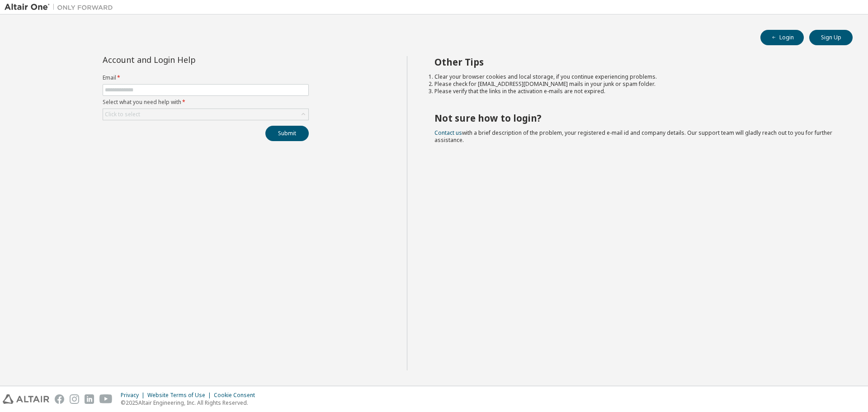 The image size is (868, 412). What do you see at coordinates (636, 77) in the screenshot?
I see `li: Clear your browser cookies and local storage, if you continue experiencing problems.` at bounding box center [636, 77].